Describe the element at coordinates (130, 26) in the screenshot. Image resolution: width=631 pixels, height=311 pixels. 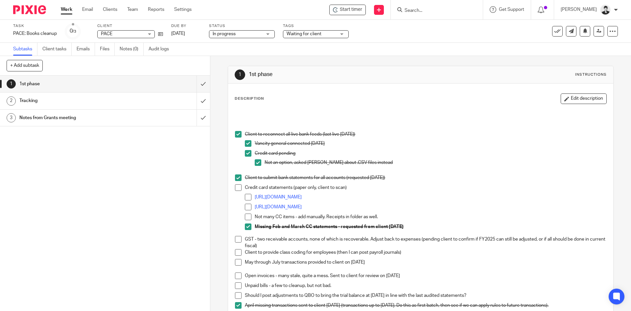
I see `label: Client` at that location.